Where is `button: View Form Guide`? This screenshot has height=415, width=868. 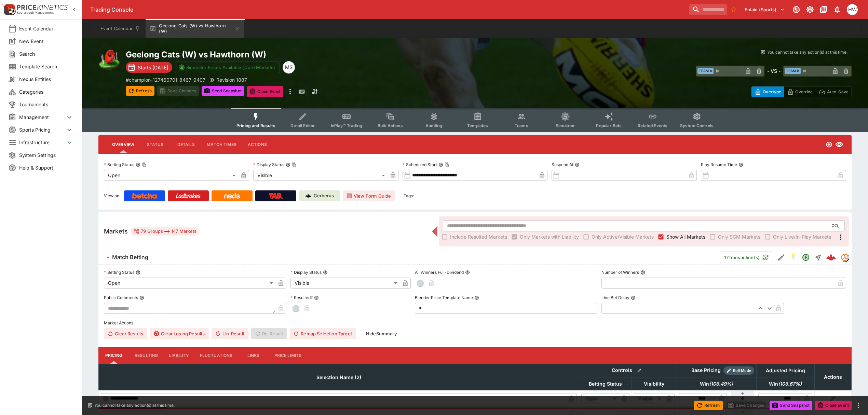
button: View Form Guide is located at coordinates (368, 196).